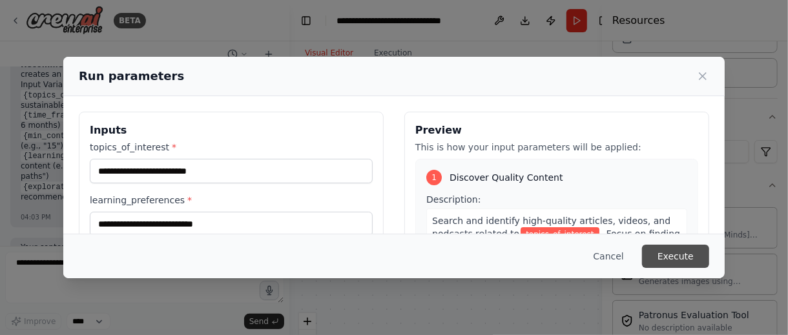 The image size is (788, 335). I want to click on p: This is how your input parameters will be applied:, so click(557, 147).